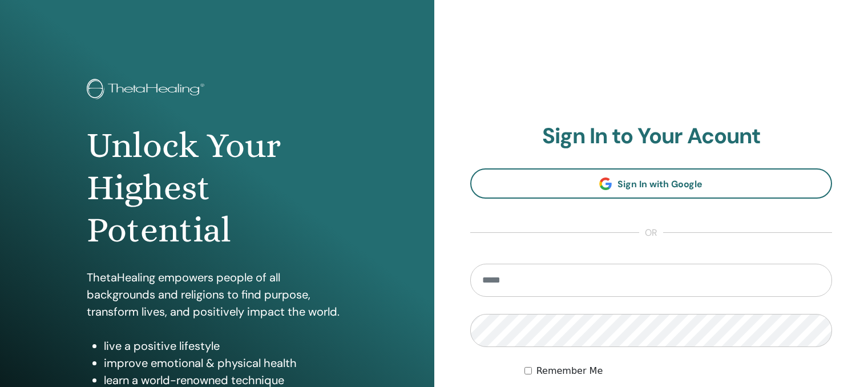 This screenshot has height=387, width=868. I want to click on p: ThetaHealing empowers people of all backgrounds and religions to find purpose, transform lives, a..., so click(217, 294).